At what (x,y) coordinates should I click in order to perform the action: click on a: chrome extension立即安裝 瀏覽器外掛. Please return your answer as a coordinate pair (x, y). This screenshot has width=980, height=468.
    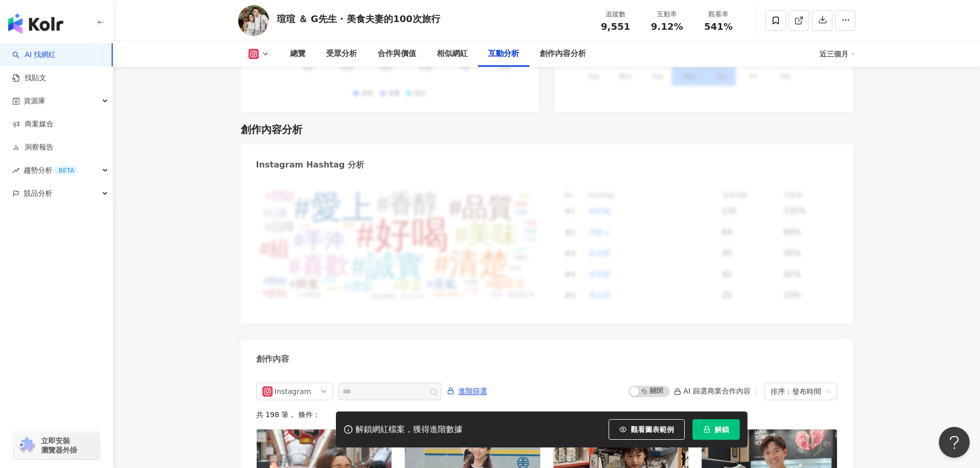
    Looking at the image, I should click on (56, 446).